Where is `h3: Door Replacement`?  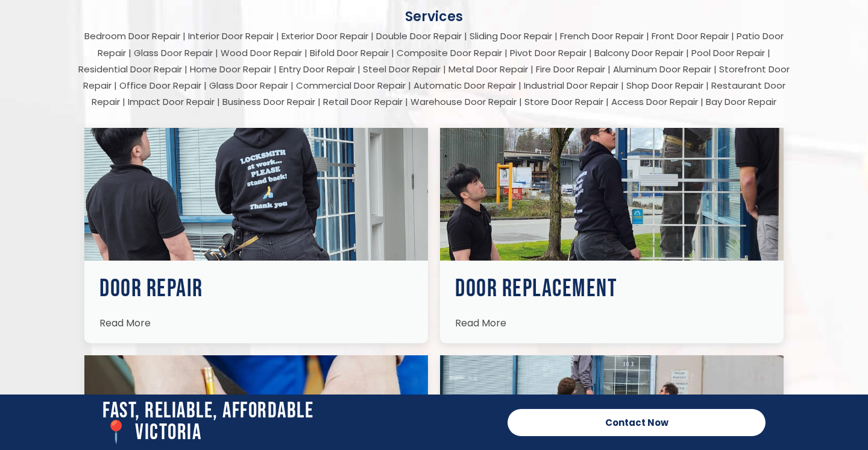 h3: Door Replacement is located at coordinates (612, 289).